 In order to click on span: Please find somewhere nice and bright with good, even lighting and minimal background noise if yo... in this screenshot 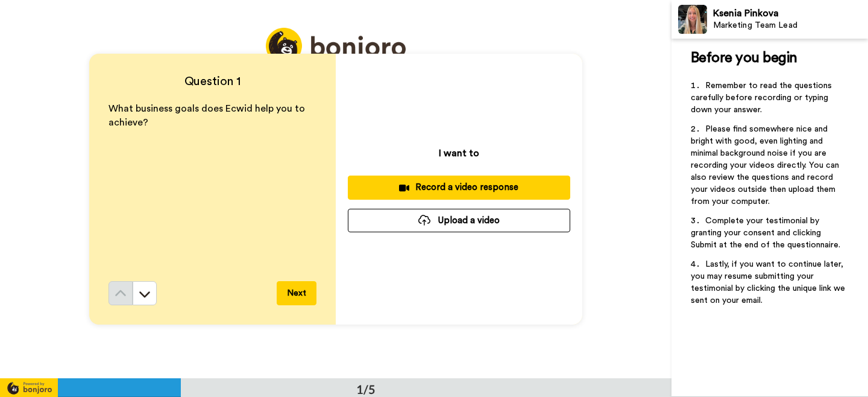, I will do `click(767, 165)`.